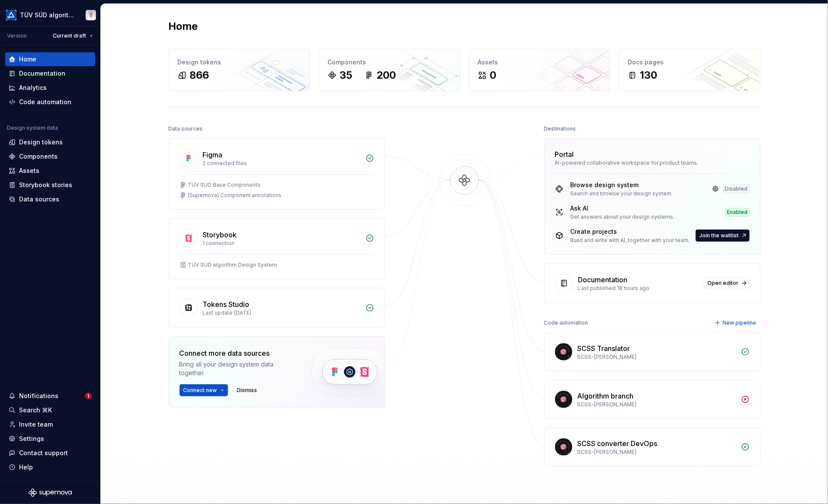  I want to click on div: Get answers about your design systems., so click(623, 217).